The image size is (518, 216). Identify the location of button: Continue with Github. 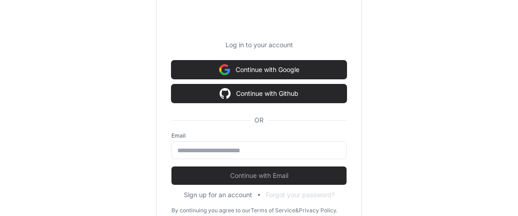
(259, 94).